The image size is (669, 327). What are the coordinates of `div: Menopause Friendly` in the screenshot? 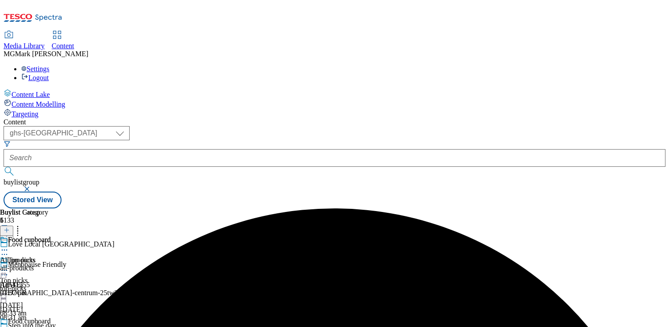 It's located at (37, 264).